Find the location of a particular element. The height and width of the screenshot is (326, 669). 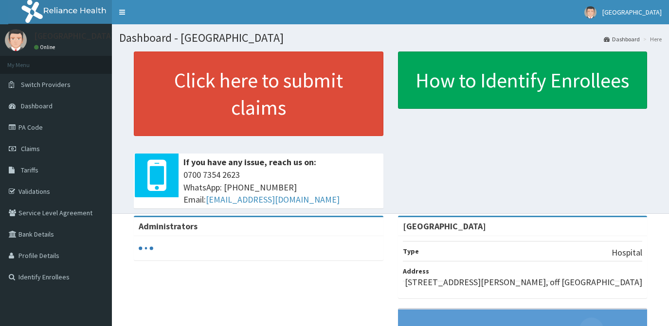

b: Administrators is located at coordinates (168, 226).